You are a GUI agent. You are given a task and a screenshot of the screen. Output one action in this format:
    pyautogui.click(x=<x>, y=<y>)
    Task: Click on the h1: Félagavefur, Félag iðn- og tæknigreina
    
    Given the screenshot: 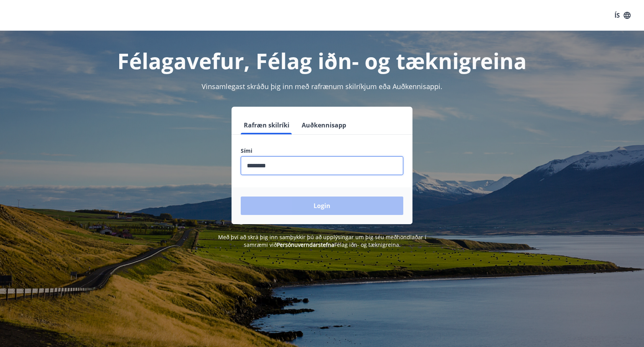 What is the action you would take?
    pyautogui.click(x=322, y=61)
    